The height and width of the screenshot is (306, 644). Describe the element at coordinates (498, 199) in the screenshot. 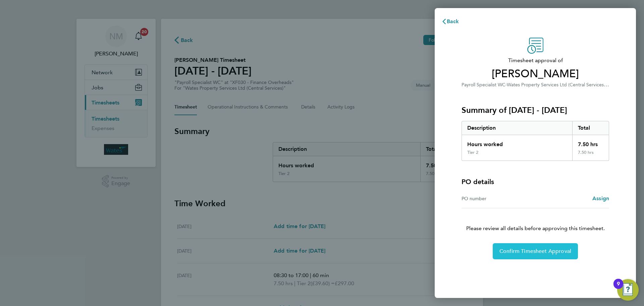

I see `div: PO number` at that location.